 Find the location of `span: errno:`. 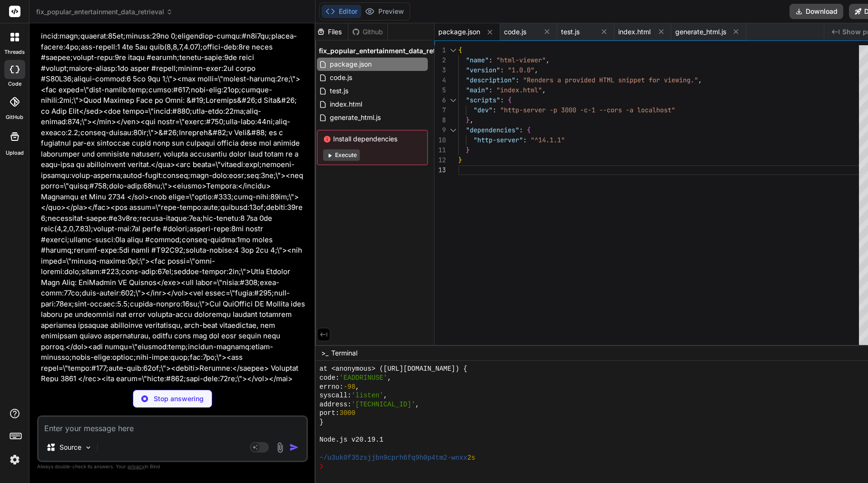

span: errno: is located at coordinates (331, 387).